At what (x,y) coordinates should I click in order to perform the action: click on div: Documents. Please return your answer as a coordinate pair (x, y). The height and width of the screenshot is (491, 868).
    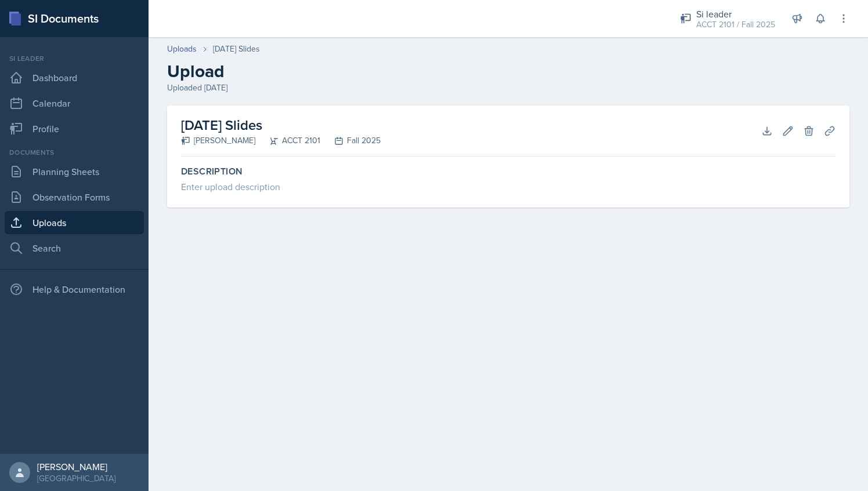
    Looking at the image, I should click on (75, 153).